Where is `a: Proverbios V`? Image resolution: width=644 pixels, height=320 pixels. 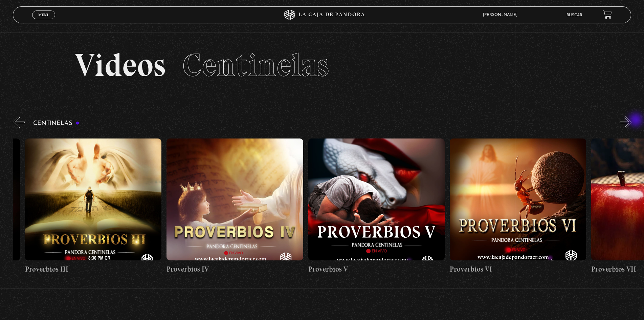 a: Proverbios V is located at coordinates (376, 207).